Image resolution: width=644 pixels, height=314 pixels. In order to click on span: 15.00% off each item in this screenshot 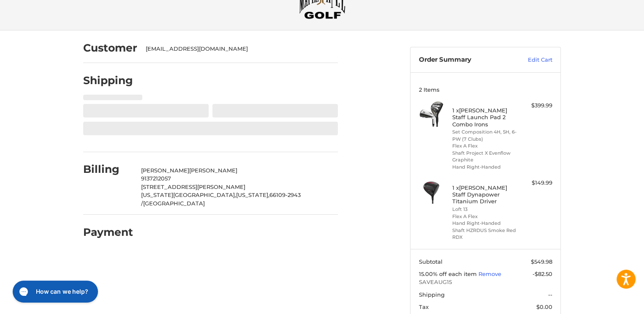, I will do `click(448, 274)`.